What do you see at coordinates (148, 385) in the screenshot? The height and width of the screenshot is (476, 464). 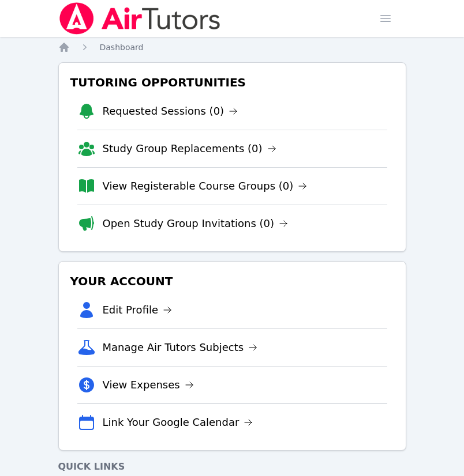 I see `a: View Expenses` at bounding box center [148, 385].